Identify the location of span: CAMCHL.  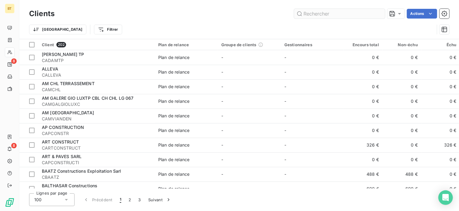
(97, 90).